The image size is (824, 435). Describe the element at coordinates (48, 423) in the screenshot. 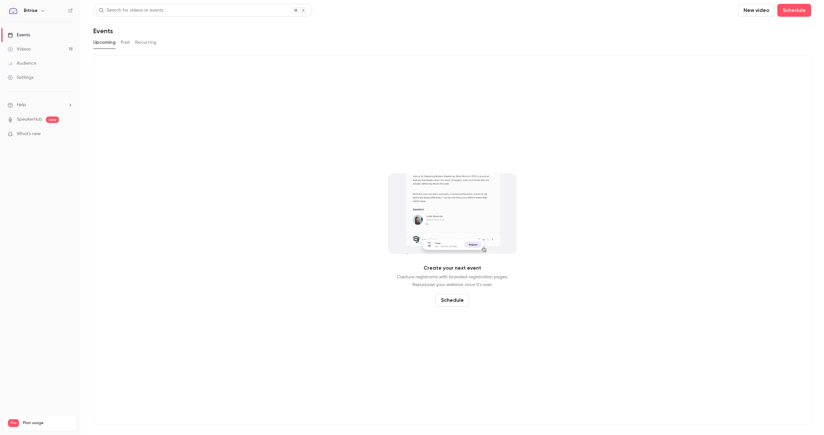

I see `span: Plan usage` at that location.